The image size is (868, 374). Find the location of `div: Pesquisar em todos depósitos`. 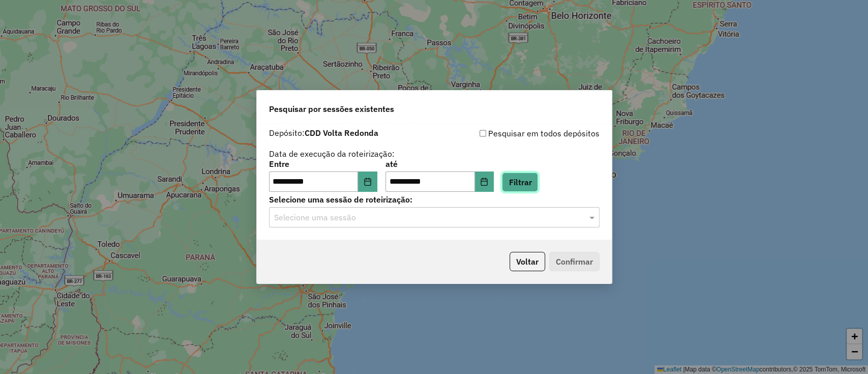

div: Pesquisar em todos depósitos is located at coordinates (517, 133).